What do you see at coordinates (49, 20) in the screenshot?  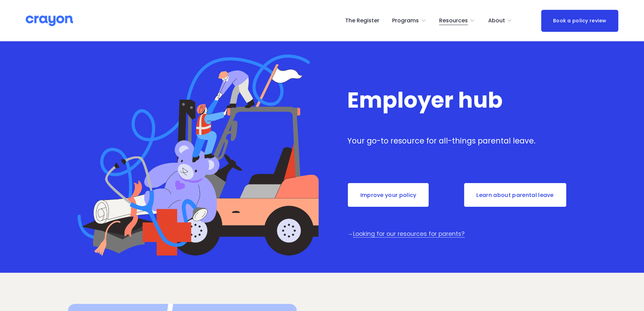 I see `img: Crayon` at bounding box center [49, 20].